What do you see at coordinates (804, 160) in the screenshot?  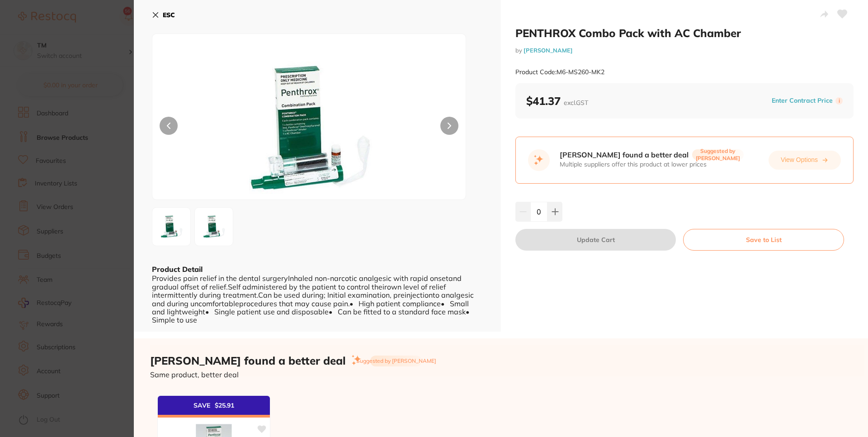 I see `a: View Options` at bounding box center [804, 160].